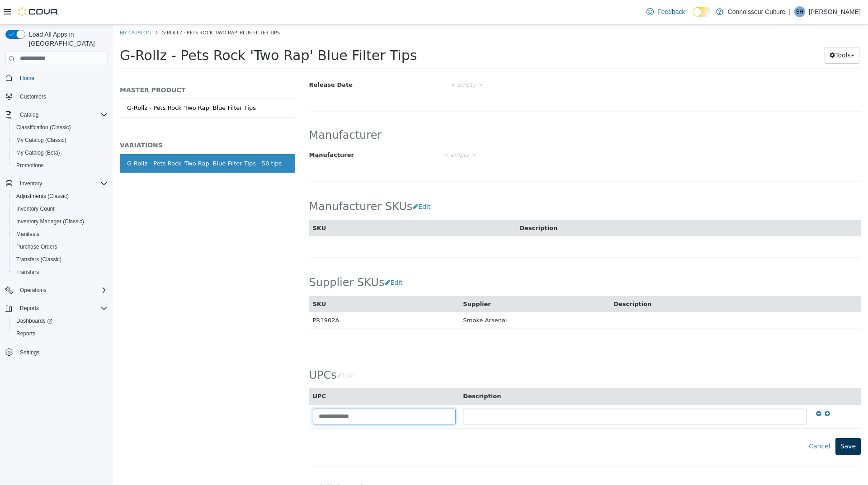 This screenshot has height=485, width=868. What do you see at coordinates (50, 222) in the screenshot?
I see `a: Inventory Manager (Classic)` at bounding box center [50, 222].